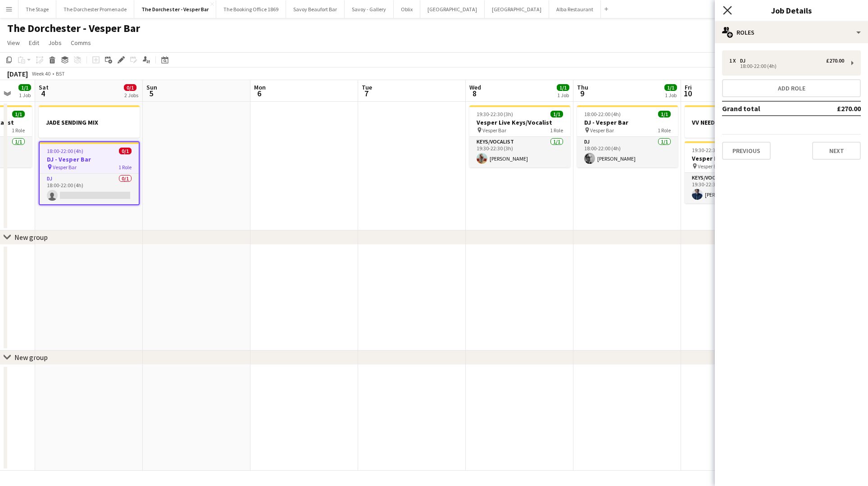  What do you see at coordinates (475, 87) in the screenshot?
I see `span: Wed` at bounding box center [475, 87].